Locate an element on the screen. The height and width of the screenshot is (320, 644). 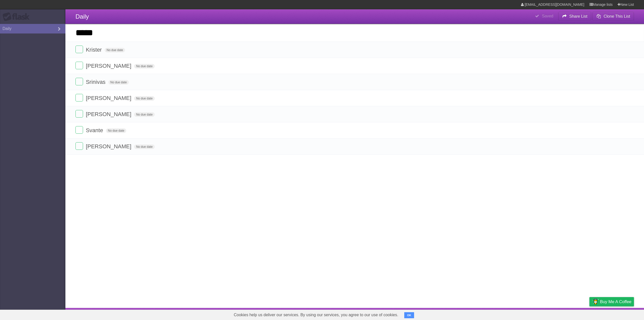
b: Saved is located at coordinates (547, 16).